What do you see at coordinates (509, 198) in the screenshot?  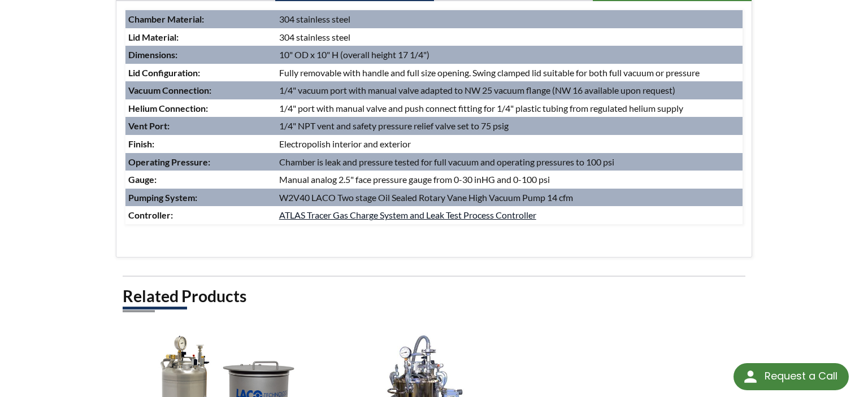 I see `td: W2V40 LACO Two stage Oil Sealed Rotary Vane High Vacuum Pump 14 cfm` at bounding box center [509, 198].